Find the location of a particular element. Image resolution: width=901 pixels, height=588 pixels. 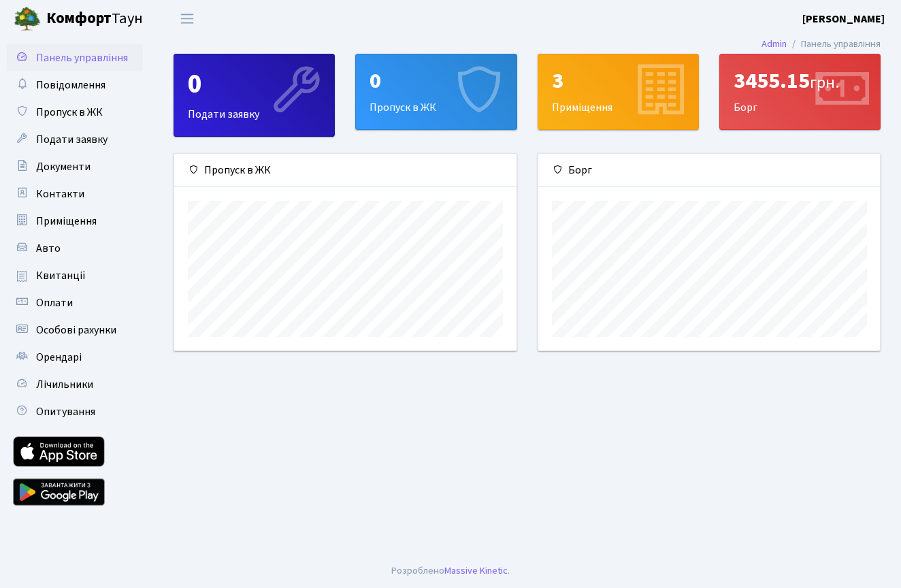

a: Подати заявку is located at coordinates (75, 139).